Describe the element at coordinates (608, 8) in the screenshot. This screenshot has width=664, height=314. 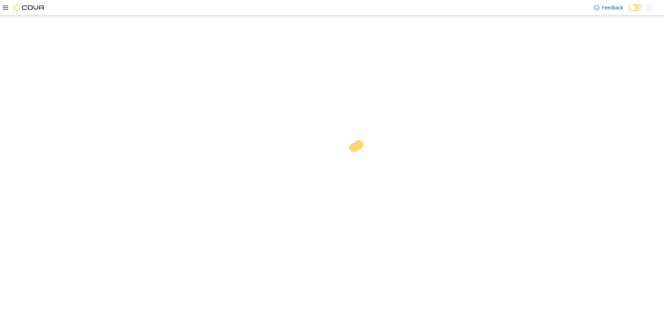
I see `a: Feedback` at that location.